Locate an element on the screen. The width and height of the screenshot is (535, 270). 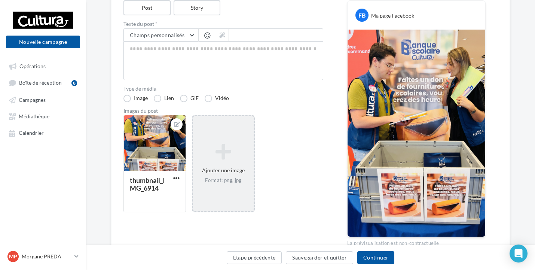
span: Boîte de réception is located at coordinates (40, 83).